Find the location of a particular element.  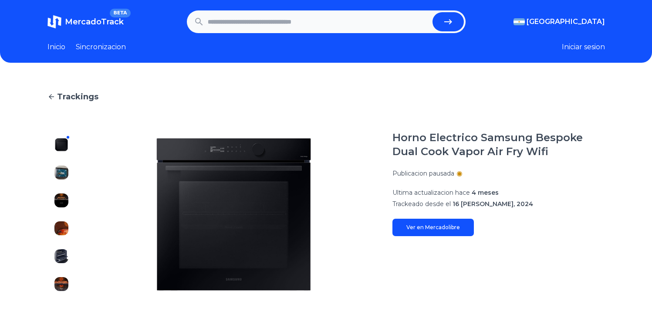

span: Ultima actualizacion hace is located at coordinates (431, 193).